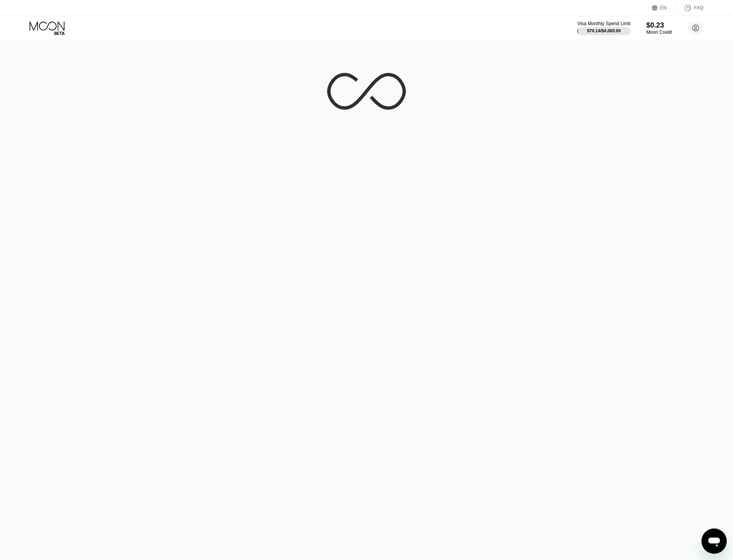 The height and width of the screenshot is (560, 733). Describe the element at coordinates (659, 32) in the screenshot. I see `div: Moon Credit` at that location.